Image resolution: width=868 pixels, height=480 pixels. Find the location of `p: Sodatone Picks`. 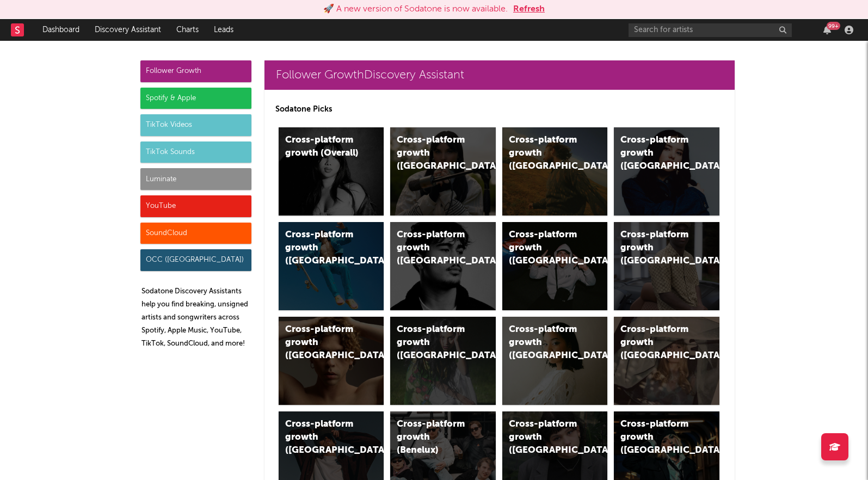

p: Sodatone Picks is located at coordinates (499, 110).